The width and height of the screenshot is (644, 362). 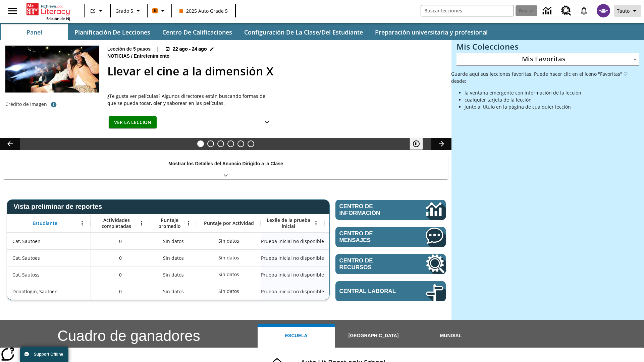 What do you see at coordinates (59, 207) in the screenshot?
I see `span: Vista preliminar de reportes` at bounding box center [59, 207].